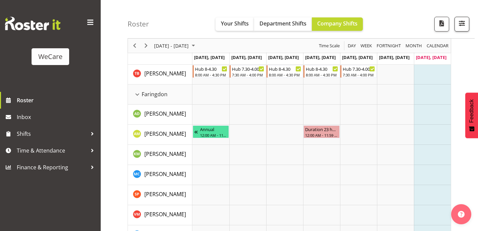  I want to click on button: Previous, so click(135, 46).